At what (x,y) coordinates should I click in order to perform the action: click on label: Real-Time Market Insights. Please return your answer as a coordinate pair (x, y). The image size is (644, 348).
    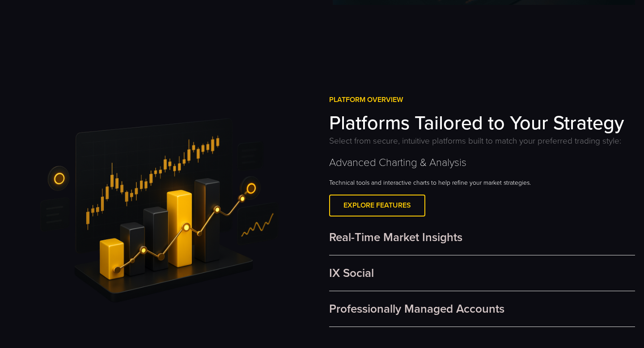
    Looking at the image, I should click on (483, 237).